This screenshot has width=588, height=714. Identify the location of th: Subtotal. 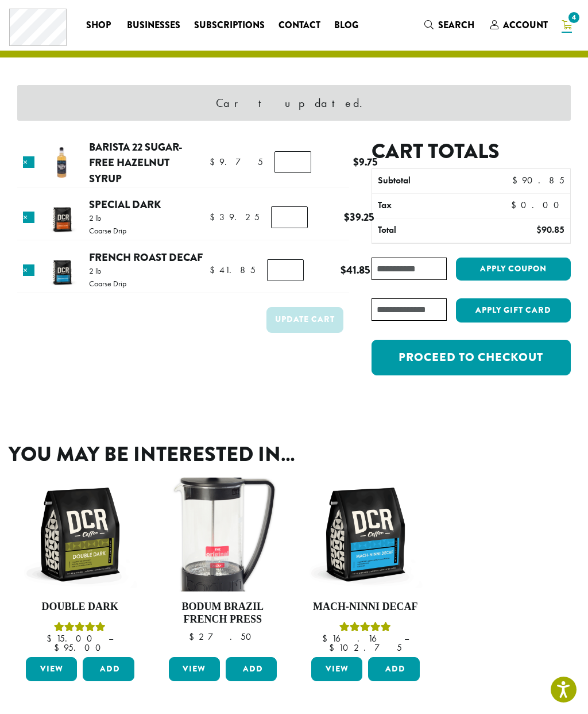
(432, 181).